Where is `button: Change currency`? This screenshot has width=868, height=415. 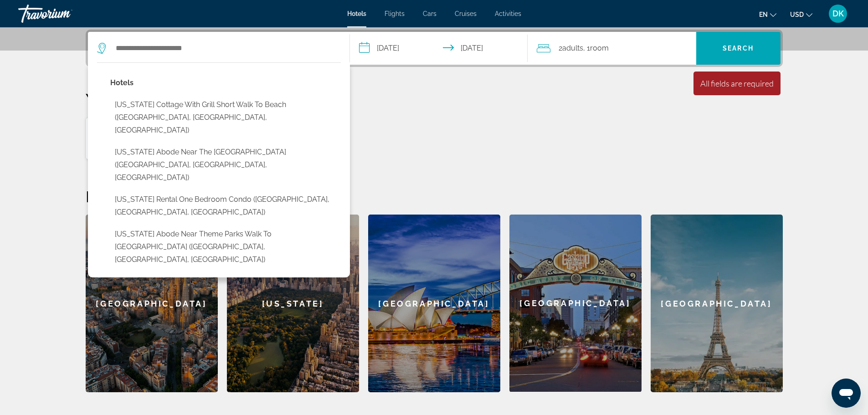 button: Change currency is located at coordinates (801, 14).